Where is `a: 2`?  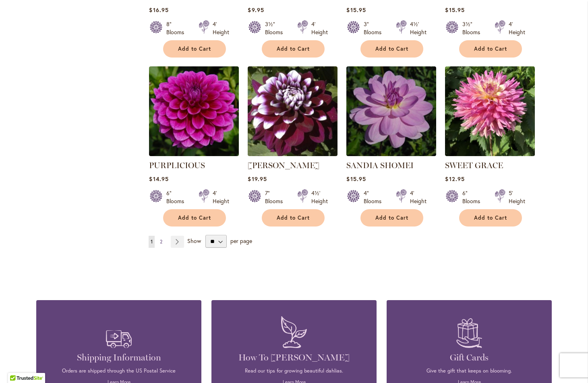 a: 2 is located at coordinates (161, 242).